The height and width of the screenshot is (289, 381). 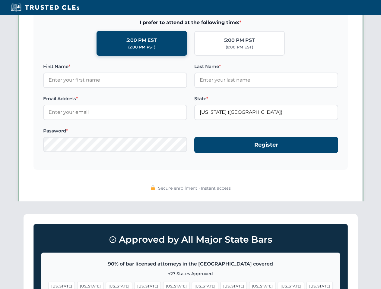 What do you see at coordinates (142, 47) in the screenshot?
I see `div: (2:00 PM PST)` at bounding box center [142, 47].